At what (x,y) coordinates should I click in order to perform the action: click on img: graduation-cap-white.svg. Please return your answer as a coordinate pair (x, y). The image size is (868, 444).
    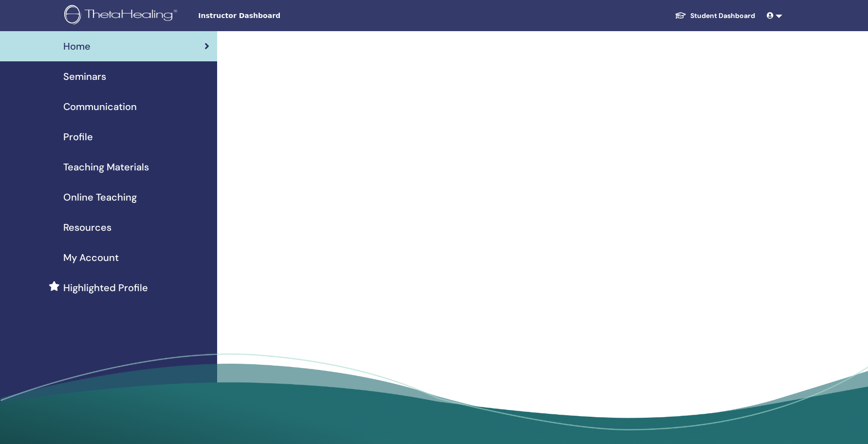
    Looking at the image, I should click on (680, 15).